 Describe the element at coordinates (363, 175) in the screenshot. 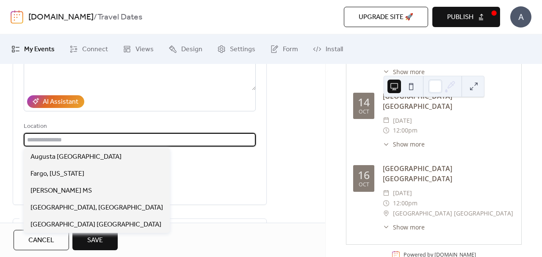

I see `div: 16` at that location.